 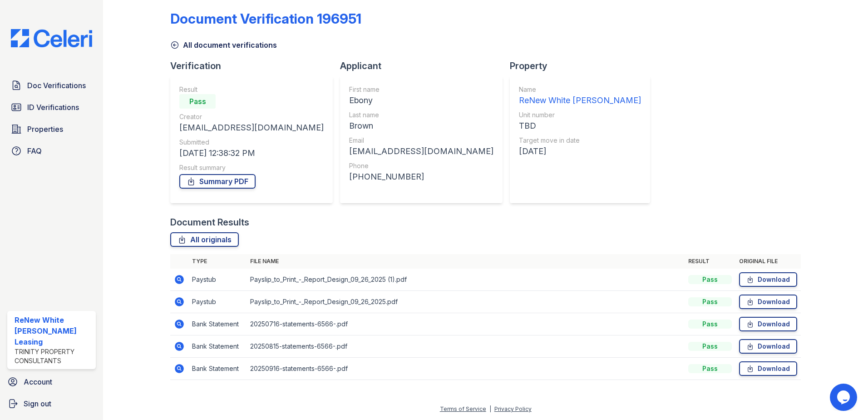 What do you see at coordinates (34, 151) in the screenshot?
I see `span: FAQ` at bounding box center [34, 151].